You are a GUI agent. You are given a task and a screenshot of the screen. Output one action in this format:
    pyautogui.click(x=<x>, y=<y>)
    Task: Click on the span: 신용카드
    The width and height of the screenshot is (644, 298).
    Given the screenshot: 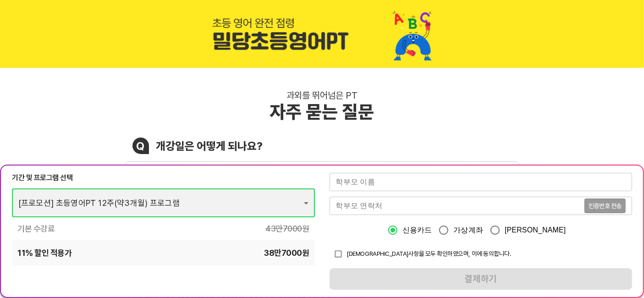 What is the action you would take?
    pyautogui.click(x=417, y=230)
    